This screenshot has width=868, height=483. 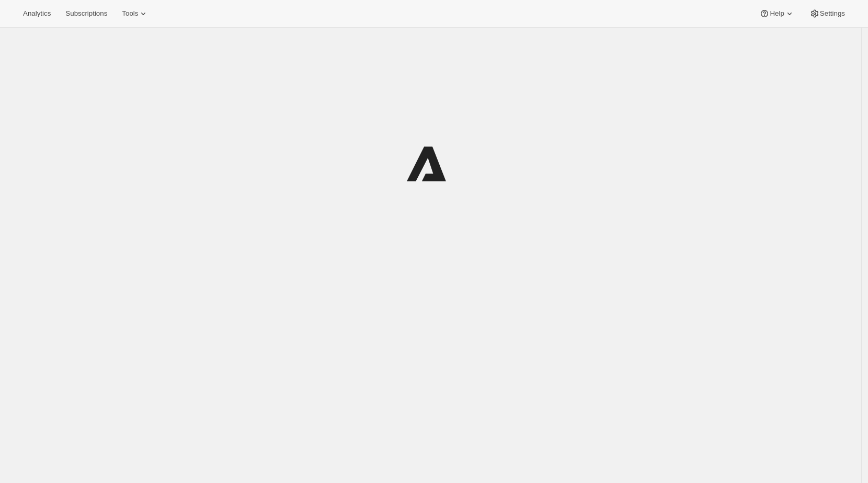 I want to click on button: Settings, so click(x=827, y=14).